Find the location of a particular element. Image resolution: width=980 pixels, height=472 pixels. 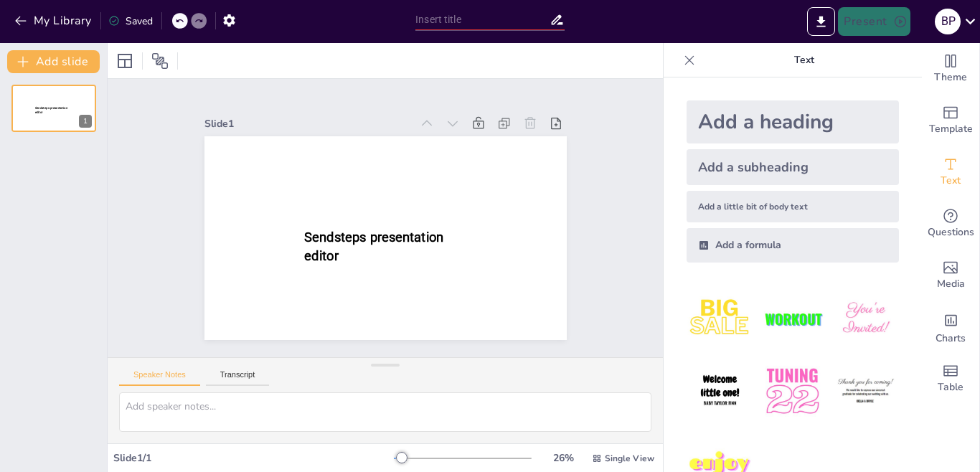

img: 3.jpeg is located at coordinates (865, 319).